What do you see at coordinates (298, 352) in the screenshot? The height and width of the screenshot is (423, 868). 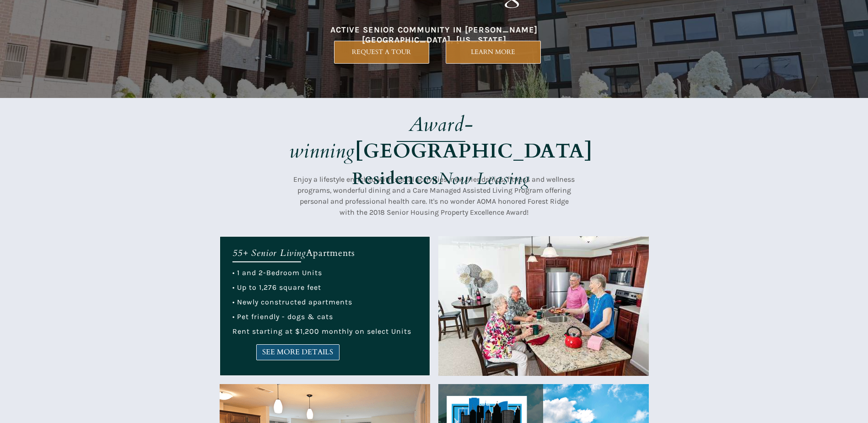 I see `span: SEE MORE DETAILS` at bounding box center [298, 352].